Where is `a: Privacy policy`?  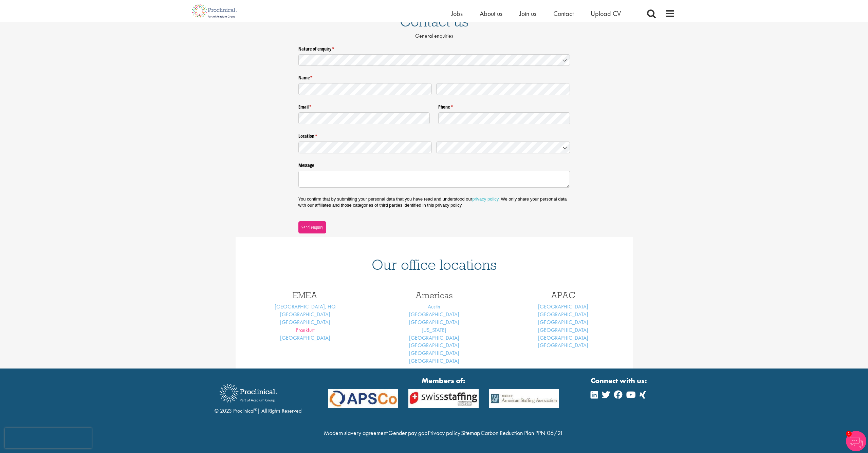
a: Privacy policy is located at coordinates (444, 432).